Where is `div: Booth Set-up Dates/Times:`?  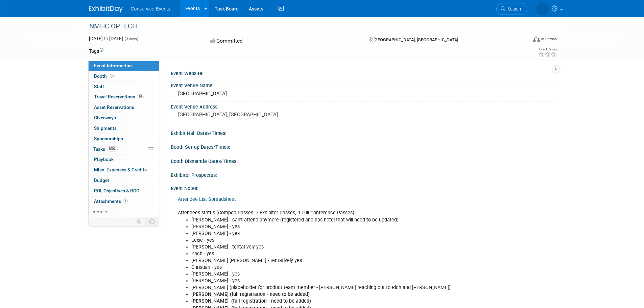
div: Booth Set-up Dates/Times: is located at coordinates (363, 146).